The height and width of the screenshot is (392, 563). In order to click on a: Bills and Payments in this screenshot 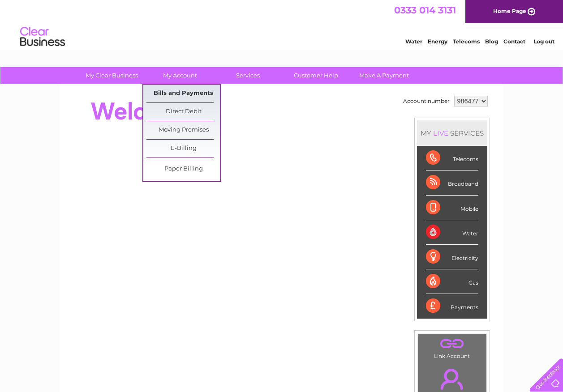, I will do `click(183, 94)`.